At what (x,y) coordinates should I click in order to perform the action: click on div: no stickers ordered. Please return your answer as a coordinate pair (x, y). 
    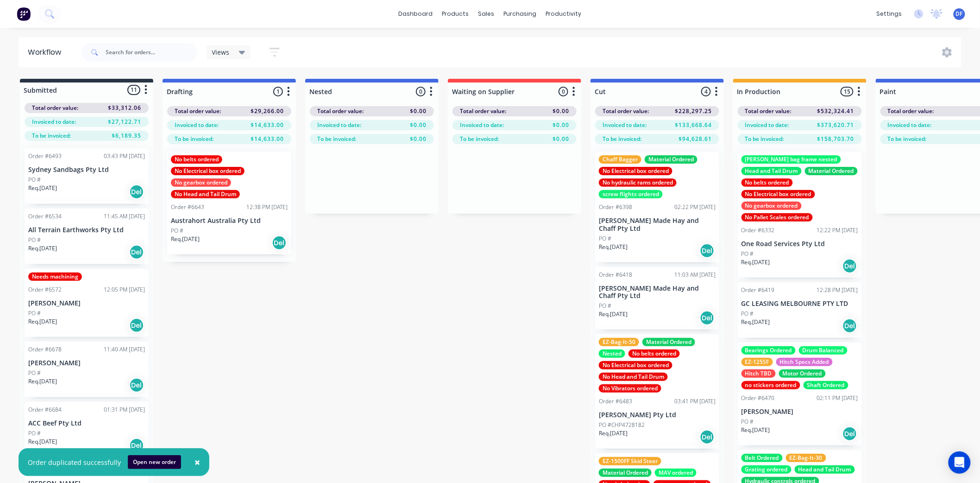
    Looking at the image, I should click on (770, 385).